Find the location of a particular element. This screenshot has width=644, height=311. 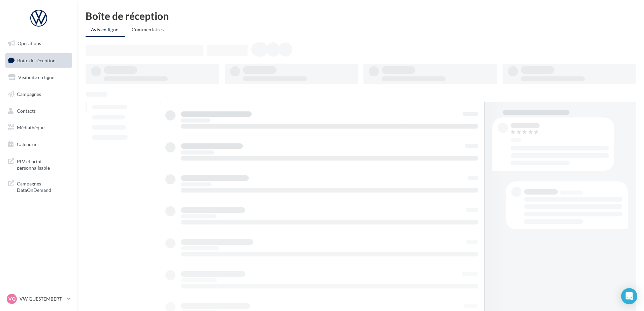

span: Opérations is located at coordinates (29, 43).